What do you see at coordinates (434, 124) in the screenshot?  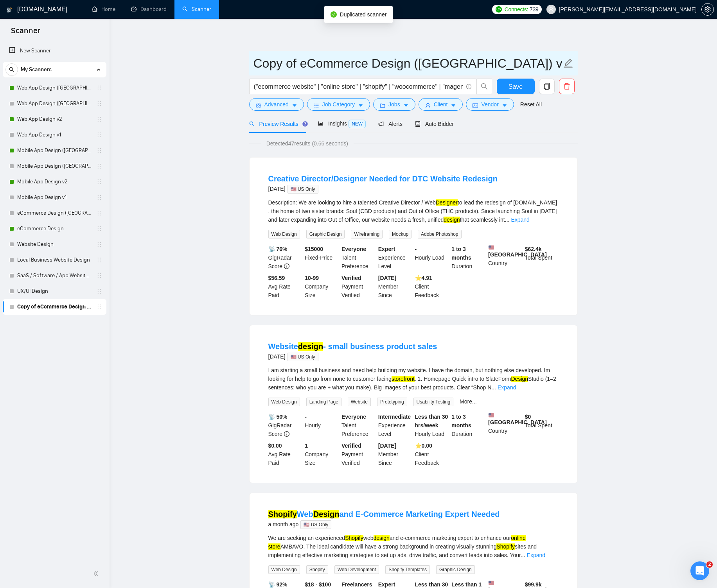 I see `span: Auto Bidder` at bounding box center [434, 124].